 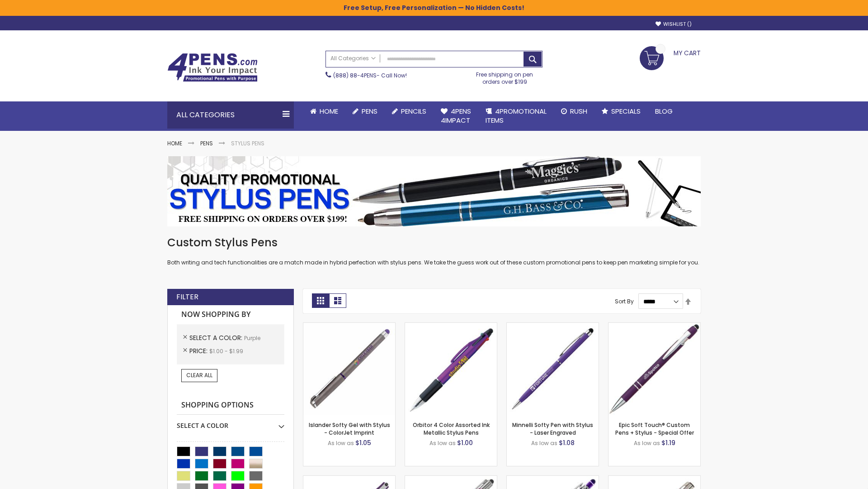 I want to click on a: 4Pens4impact, so click(x=456, y=116).